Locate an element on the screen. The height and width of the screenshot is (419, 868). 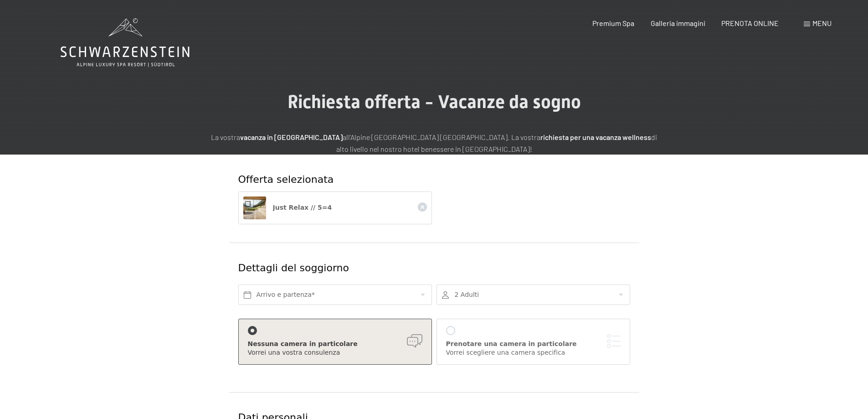
a: Galleria immagini is located at coordinates (678, 23).